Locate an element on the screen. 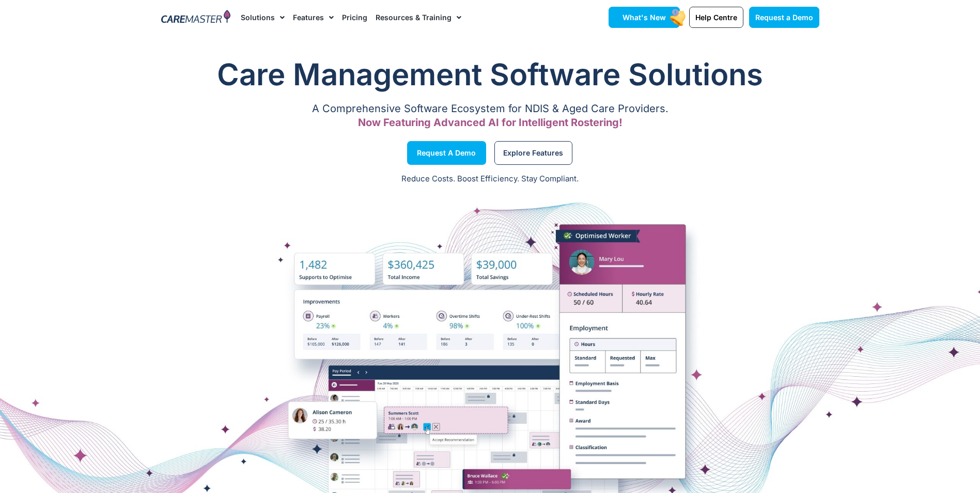 Image resolution: width=980 pixels, height=493 pixels. span: What's New is located at coordinates (644, 17).